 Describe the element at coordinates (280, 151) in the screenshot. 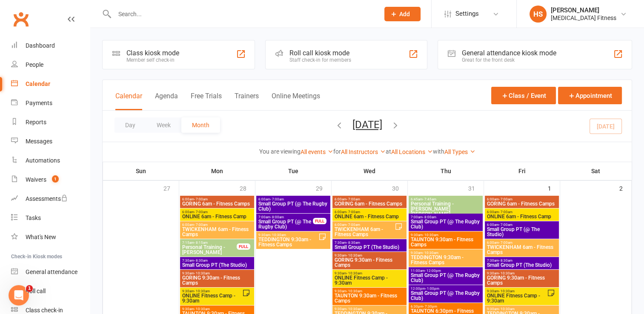

I see `strong: You are viewing` at that location.